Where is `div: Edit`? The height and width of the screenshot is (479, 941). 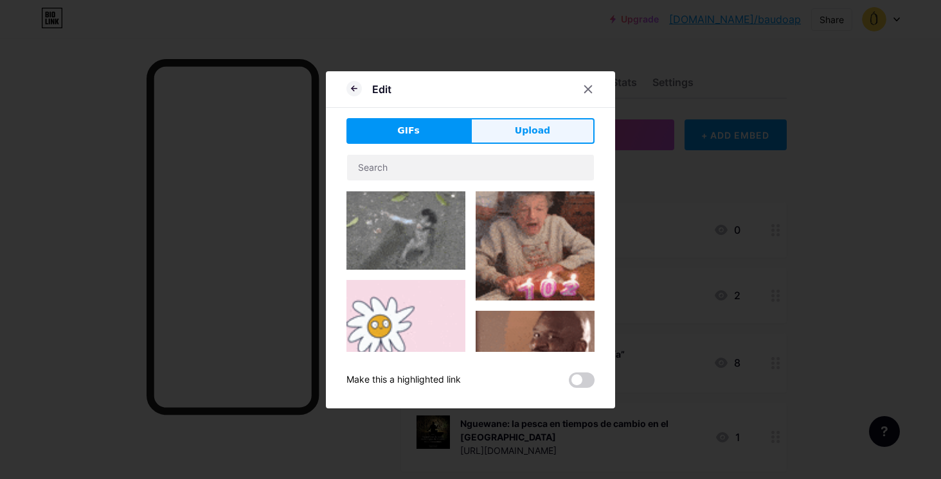
div: Edit is located at coordinates (382, 89).